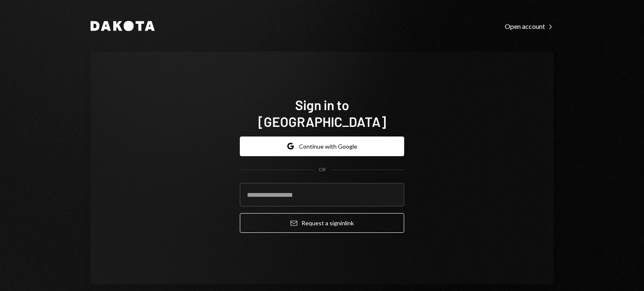 The image size is (644, 291). I want to click on div: OR, so click(322, 170).